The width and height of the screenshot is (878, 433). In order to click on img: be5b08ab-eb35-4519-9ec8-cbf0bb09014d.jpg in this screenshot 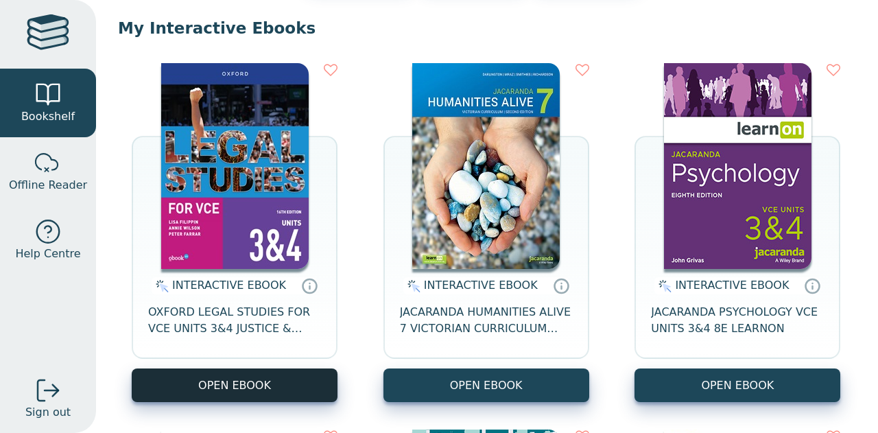, I will do `click(235, 166)`.